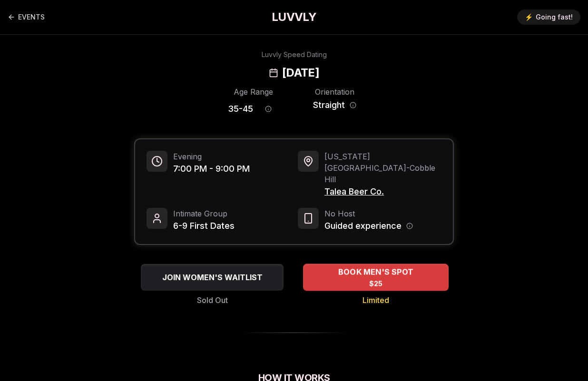 The height and width of the screenshot is (381, 588). Describe the element at coordinates (212, 300) in the screenshot. I see `span: Sold Out` at that location.